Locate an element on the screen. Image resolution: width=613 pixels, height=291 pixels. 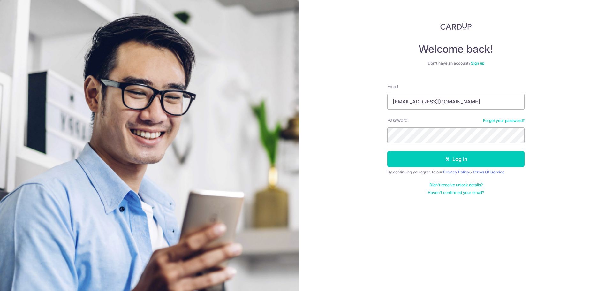
input: Enter your Email is located at coordinates (456, 102).